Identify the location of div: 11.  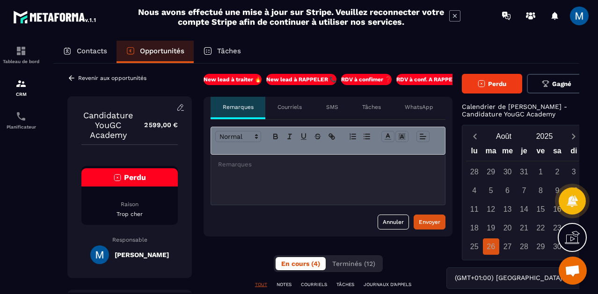
(474, 209).